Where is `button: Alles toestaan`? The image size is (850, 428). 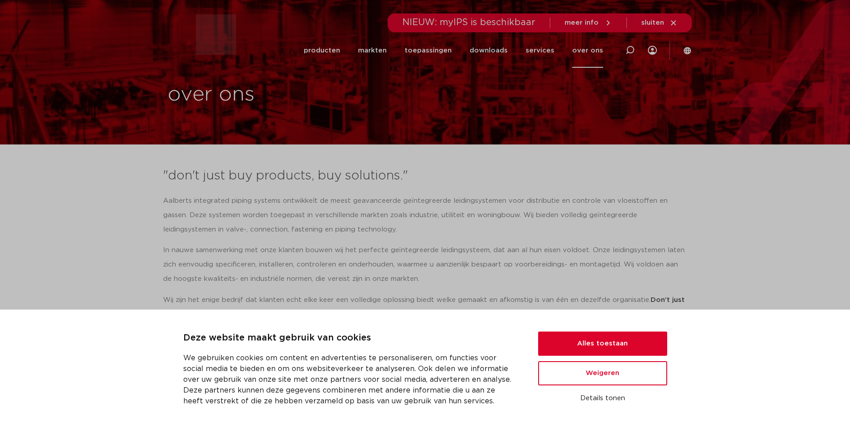
button: Alles toestaan is located at coordinates (603, 343).